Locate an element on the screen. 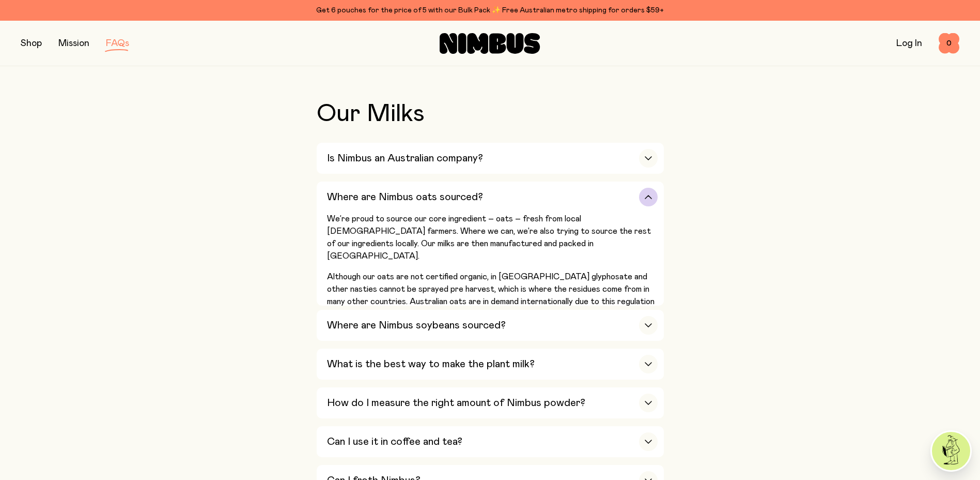 The image size is (980, 480). button: 0 is located at coordinates (949, 43).